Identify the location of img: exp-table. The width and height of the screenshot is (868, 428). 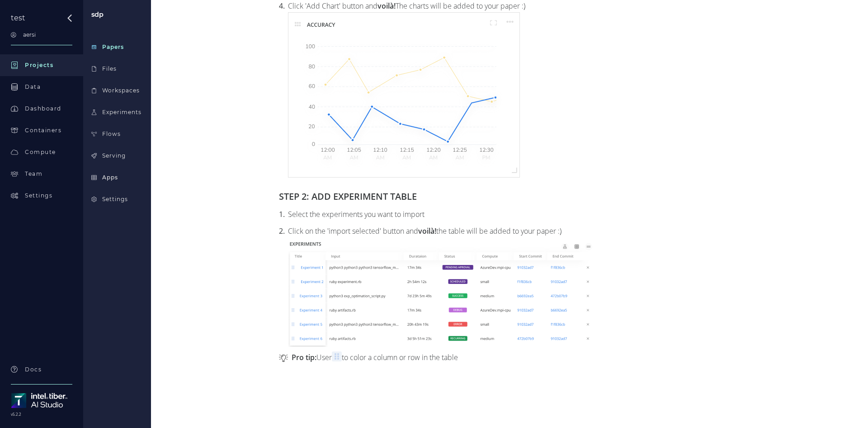
(442, 292).